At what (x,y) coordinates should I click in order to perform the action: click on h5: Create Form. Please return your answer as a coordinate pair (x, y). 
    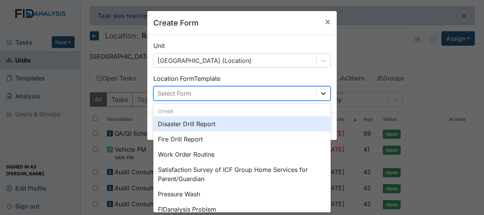
    Looking at the image, I should click on (176, 23).